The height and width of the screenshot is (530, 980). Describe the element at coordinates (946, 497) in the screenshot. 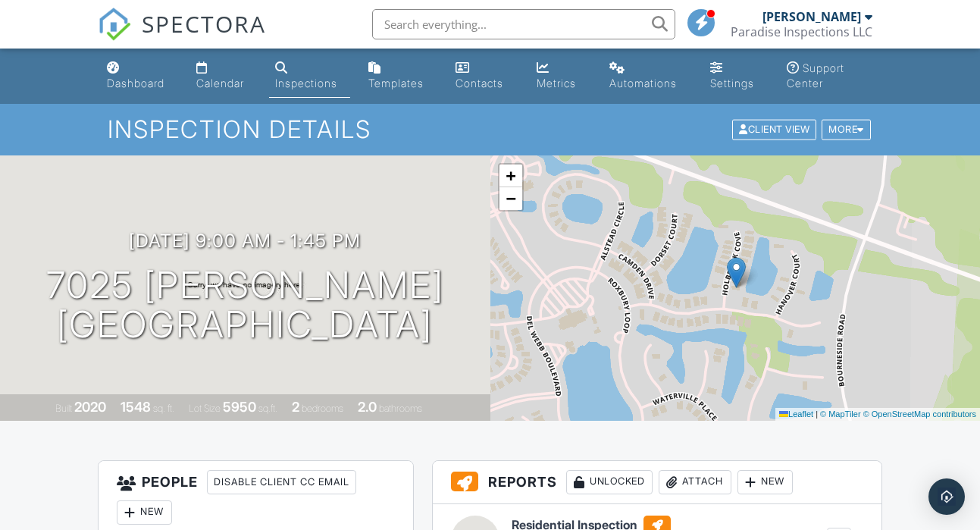

I see `div: Open Intercom Messenger` at that location.